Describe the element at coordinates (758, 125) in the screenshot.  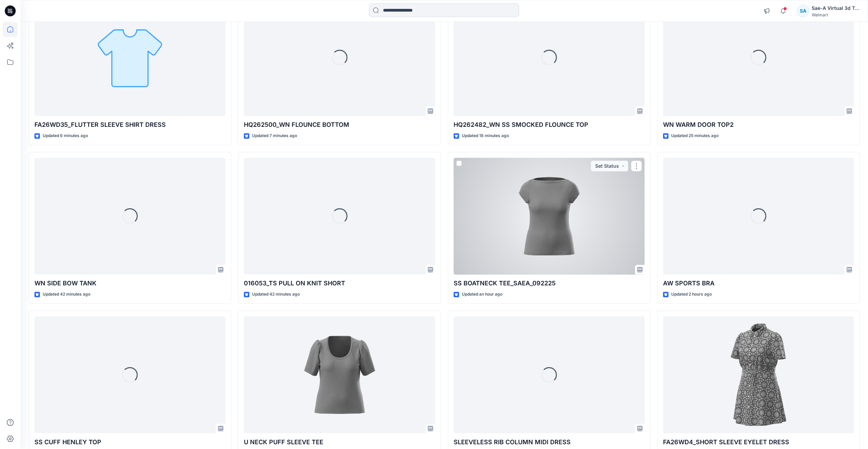
I see `p: WN WARM DOOR TOP2` at that location.